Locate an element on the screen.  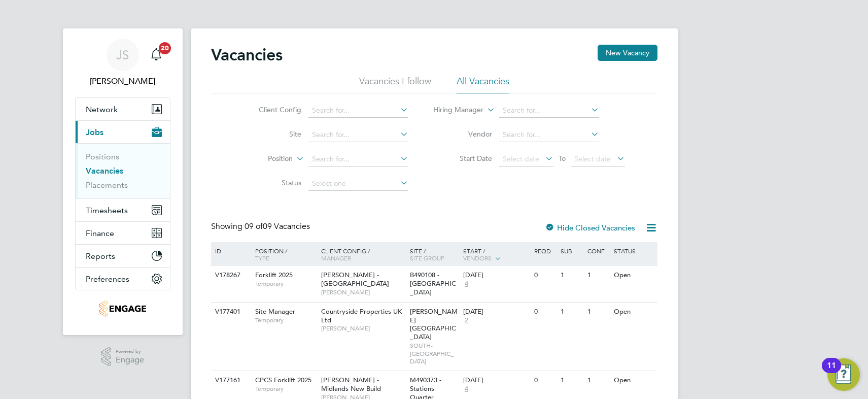
button: Preferences is located at coordinates (122, 278).